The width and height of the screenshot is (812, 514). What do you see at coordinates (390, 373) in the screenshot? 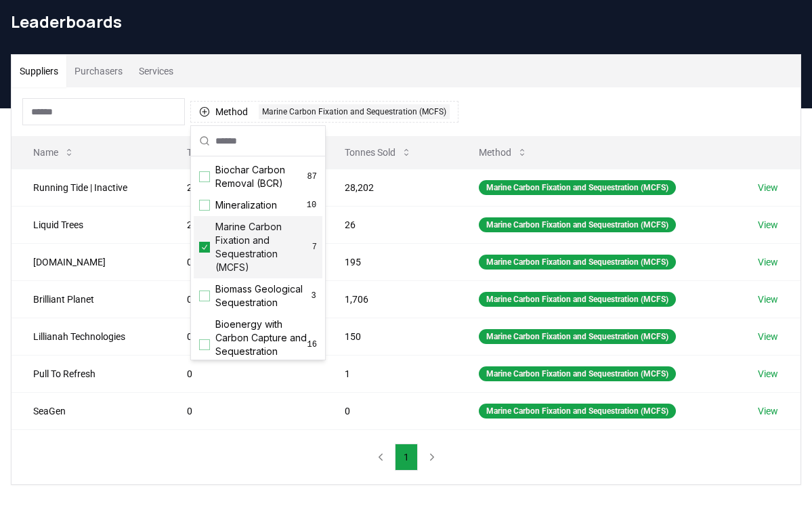
I see `td: 1` at bounding box center [390, 373].